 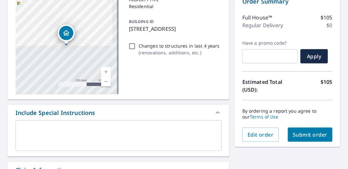 I want to click on label: Have a promo code?, so click(x=270, y=43).